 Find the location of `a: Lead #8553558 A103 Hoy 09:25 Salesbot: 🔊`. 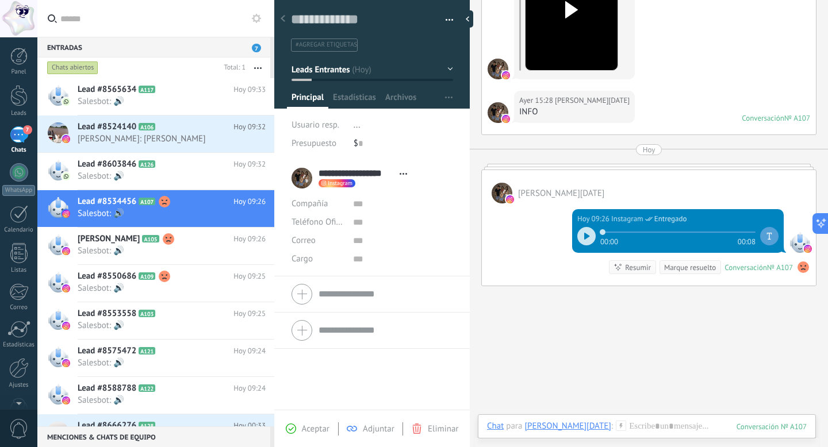

a: Lead #8553558 A103 Hoy 09:25 Salesbot: 🔊 is located at coordinates (156, 321).